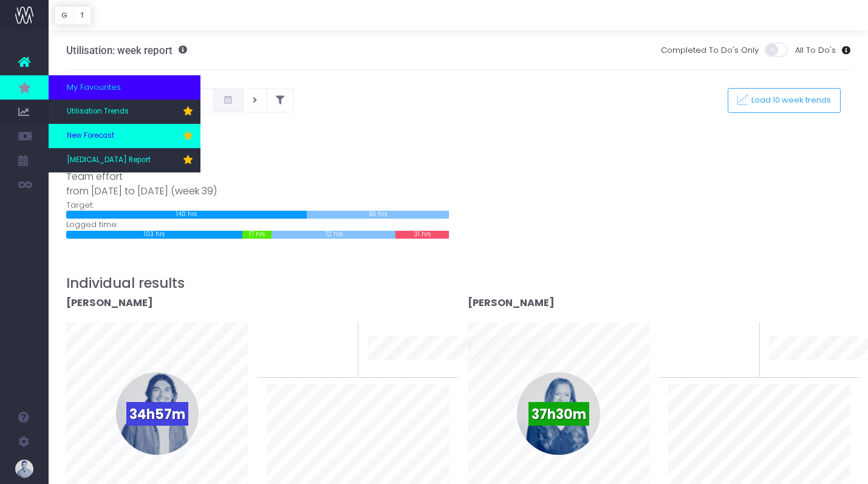 The image size is (868, 484). I want to click on h3: Individual results, so click(459, 283).